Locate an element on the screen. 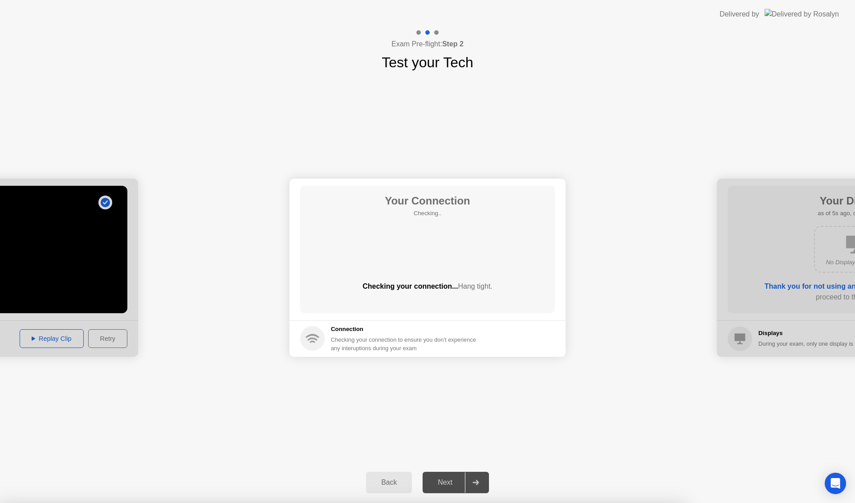 The image size is (855, 503). div: Checking your connection... is located at coordinates (427, 286).